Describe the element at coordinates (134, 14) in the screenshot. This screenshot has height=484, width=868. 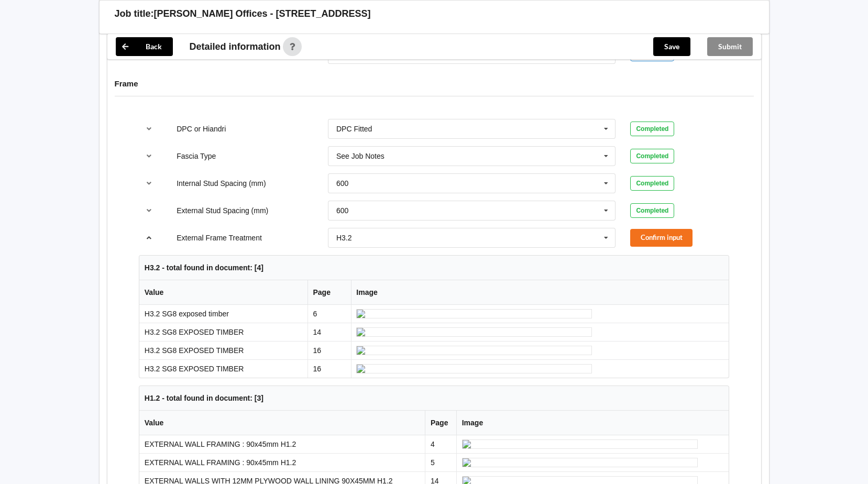
I see `h3: Job title:` at that location.